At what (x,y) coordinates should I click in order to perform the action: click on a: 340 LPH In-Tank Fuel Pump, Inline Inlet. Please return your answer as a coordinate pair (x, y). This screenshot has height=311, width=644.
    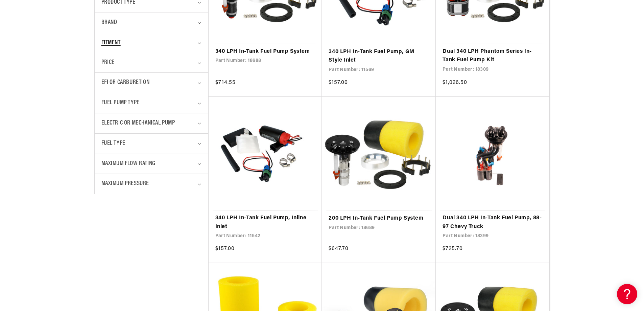
    Looking at the image, I should click on (266, 222).